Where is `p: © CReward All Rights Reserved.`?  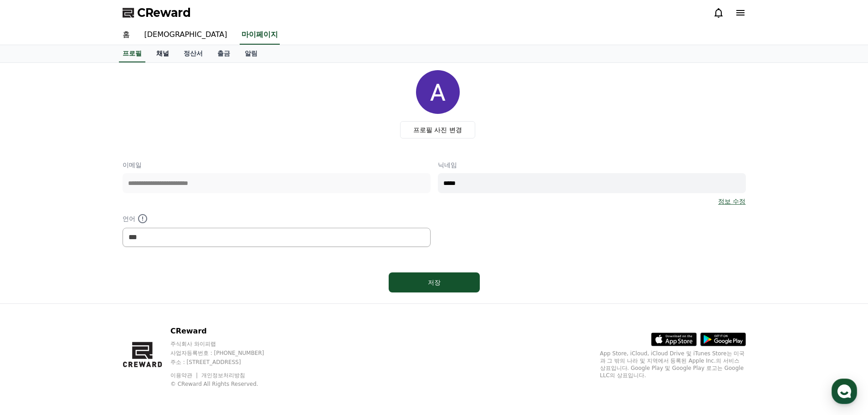
p: © CReward All Rights Reserved. is located at coordinates (226, 384).